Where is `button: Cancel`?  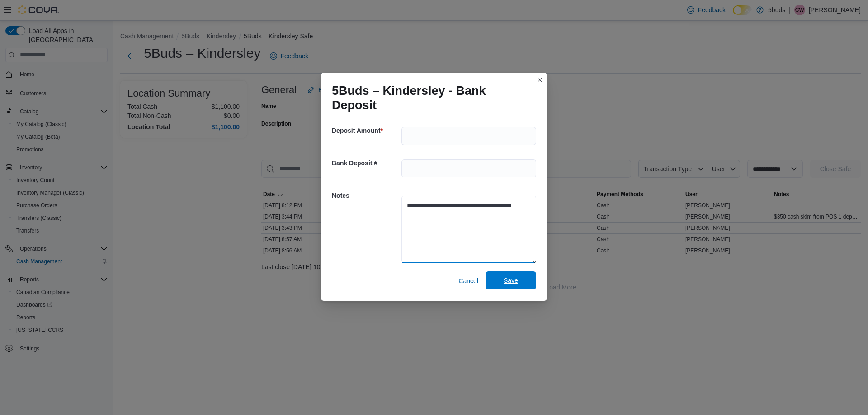
button: Cancel is located at coordinates (468, 281).